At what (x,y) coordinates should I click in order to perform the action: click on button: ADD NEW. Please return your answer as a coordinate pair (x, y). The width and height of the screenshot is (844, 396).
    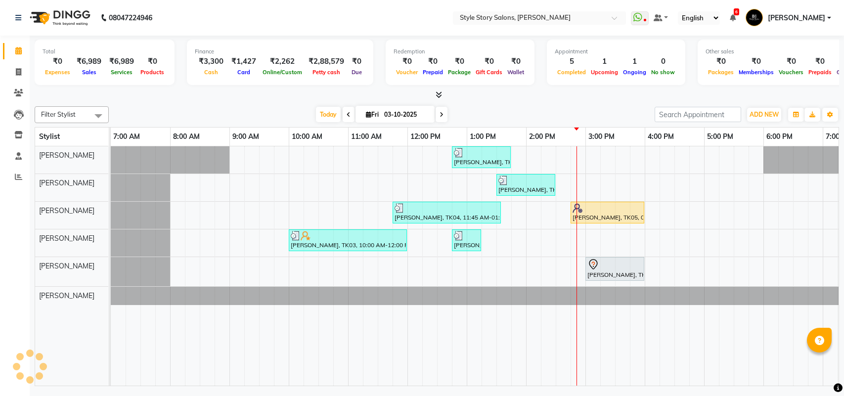
    Looking at the image, I should click on (764, 115).